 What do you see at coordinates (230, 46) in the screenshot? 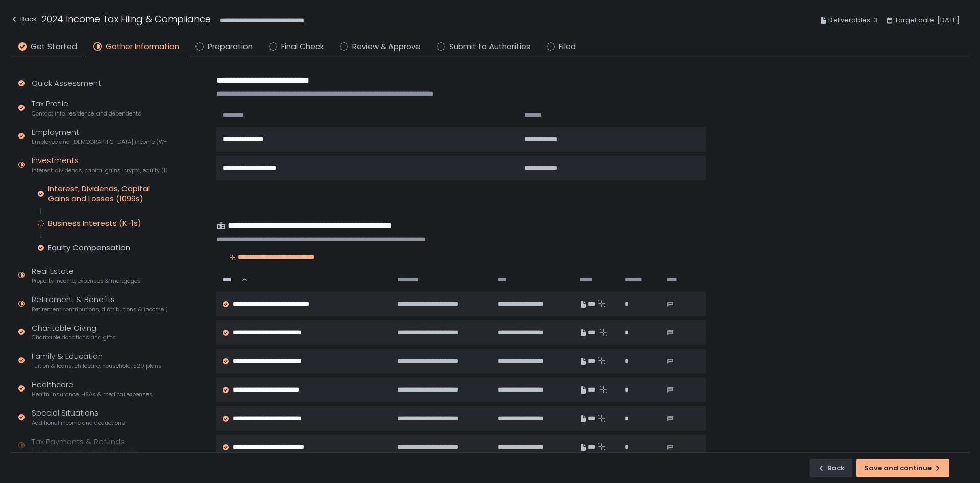
I see `span: Preparation` at bounding box center [230, 46].